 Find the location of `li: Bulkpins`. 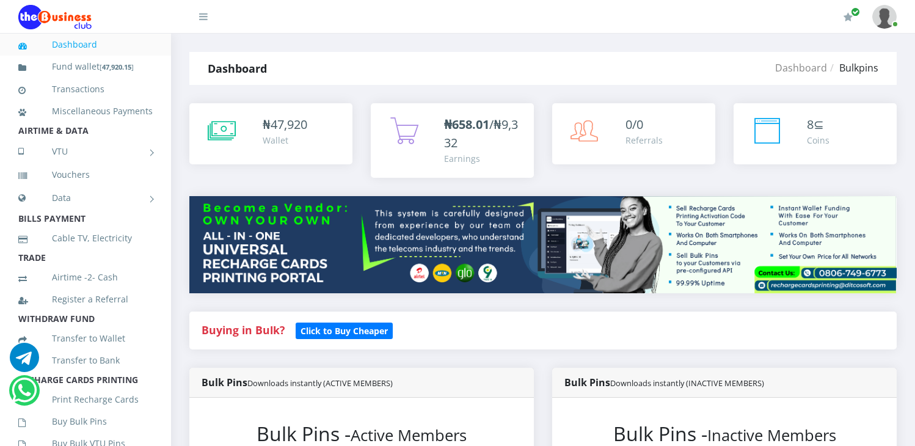

li: Bulkpins is located at coordinates (853, 68).